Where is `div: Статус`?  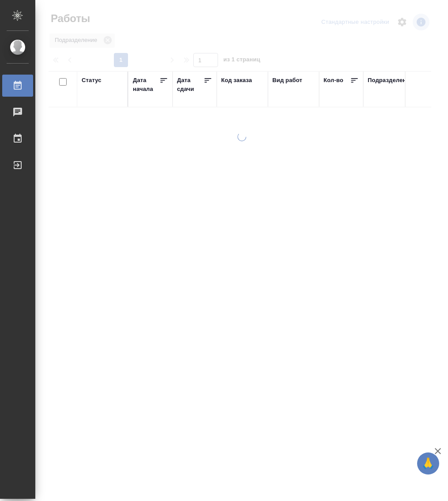 div: Статус is located at coordinates (91, 81).